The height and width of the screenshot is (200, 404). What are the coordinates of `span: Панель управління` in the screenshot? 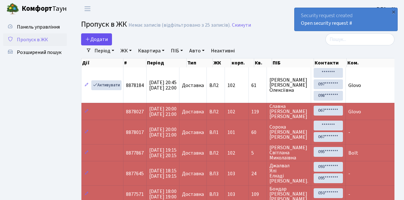 It's located at (38, 27).